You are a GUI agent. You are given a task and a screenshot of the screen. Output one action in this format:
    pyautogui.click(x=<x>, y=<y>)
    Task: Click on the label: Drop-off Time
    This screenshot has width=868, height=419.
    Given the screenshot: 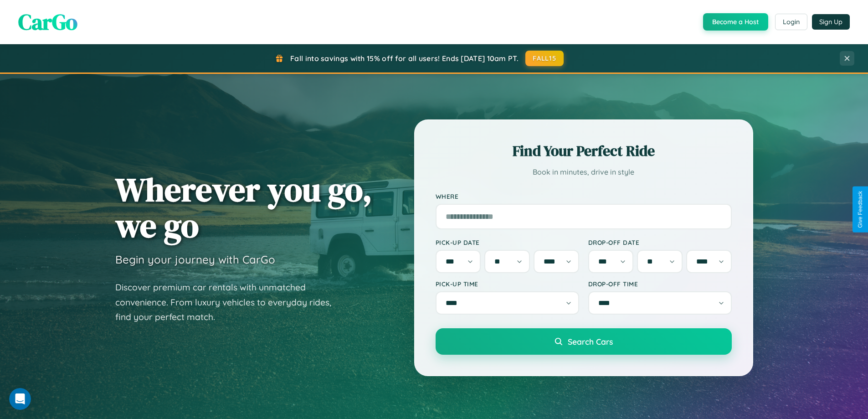 What is the action you would take?
    pyautogui.click(x=660, y=283)
    